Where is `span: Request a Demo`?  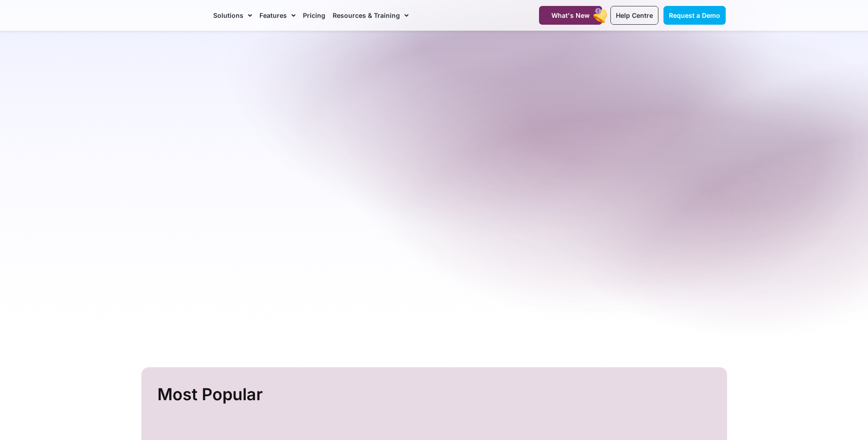 span: Request a Demo is located at coordinates (694, 15).